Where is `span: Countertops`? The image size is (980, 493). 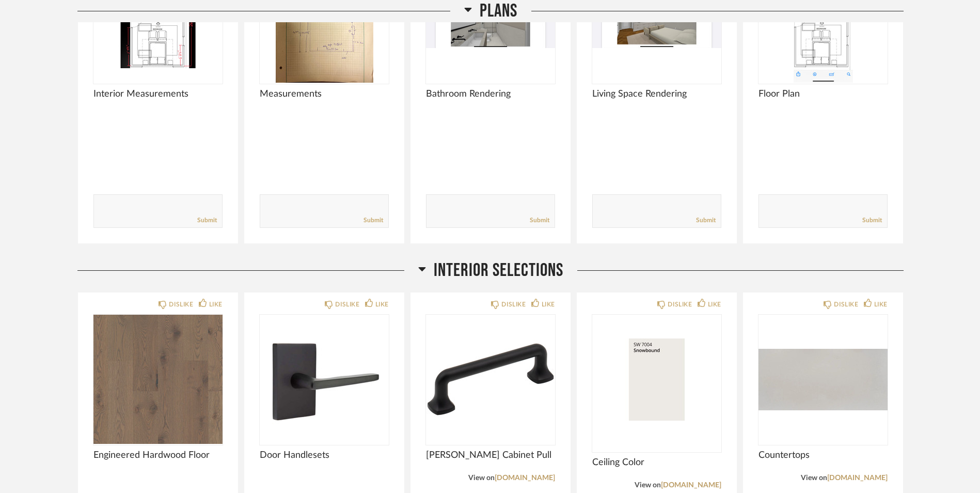 span: Countertops is located at coordinates (823, 455).